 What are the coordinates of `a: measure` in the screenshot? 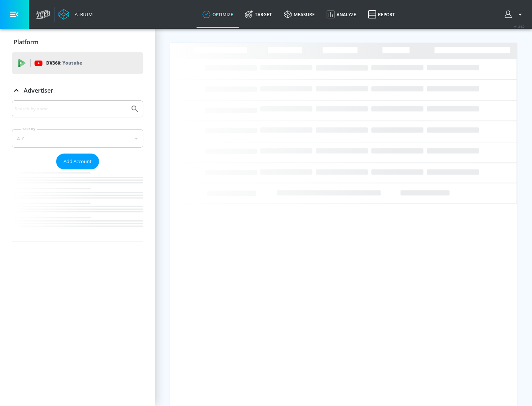 It's located at (299, 14).